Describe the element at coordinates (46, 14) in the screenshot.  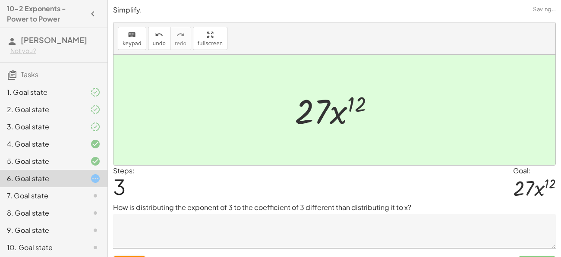
I see `h4: 10-2 Exponents - Power to Power` at that location.